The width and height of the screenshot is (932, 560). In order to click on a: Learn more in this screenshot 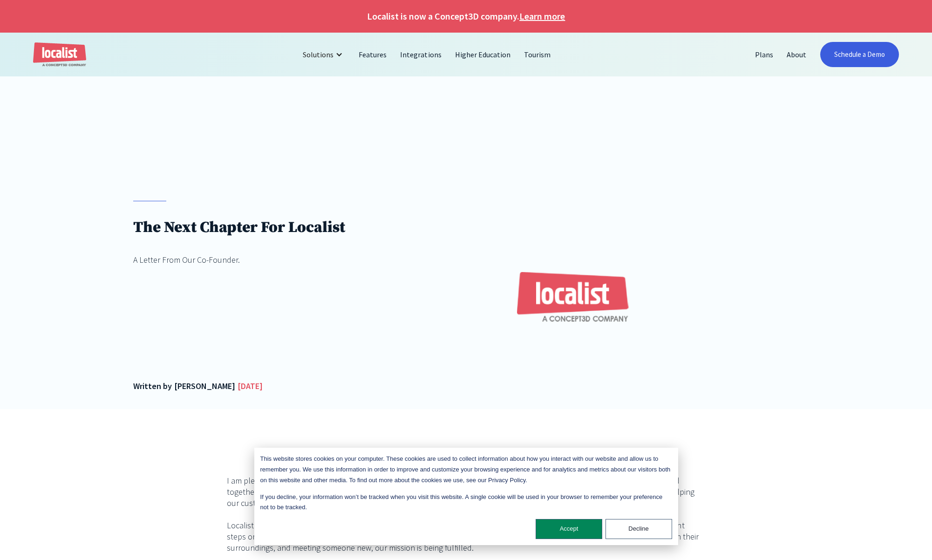, I will do `click(542, 16)`.